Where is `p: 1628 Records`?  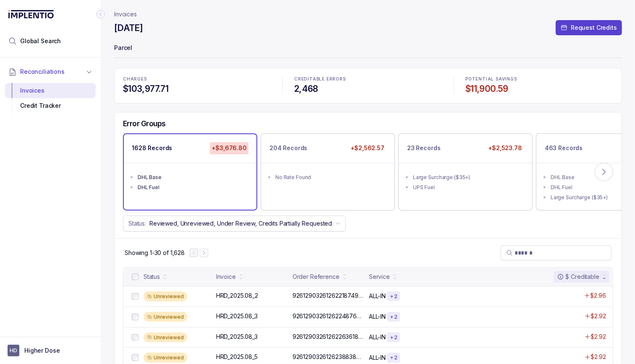
p: 1628 Records is located at coordinates (152, 148).